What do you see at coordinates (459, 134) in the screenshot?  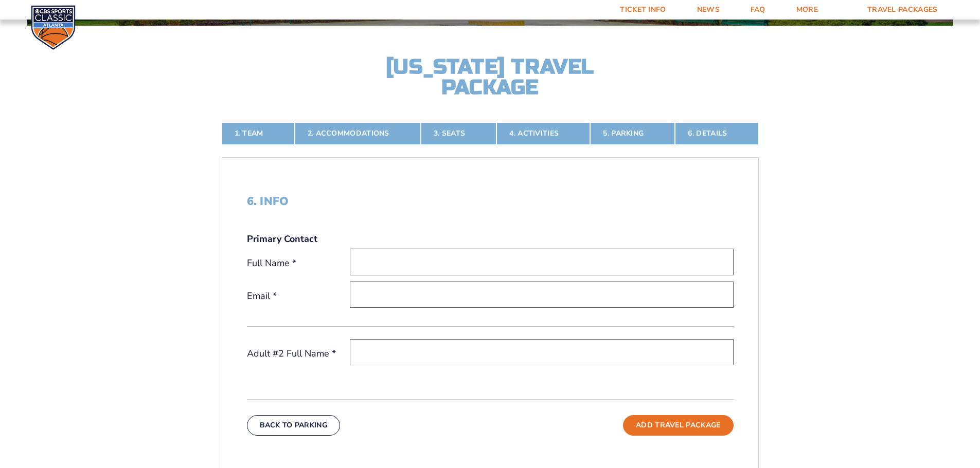 I see `a: 3. Seats` at bounding box center [459, 134].